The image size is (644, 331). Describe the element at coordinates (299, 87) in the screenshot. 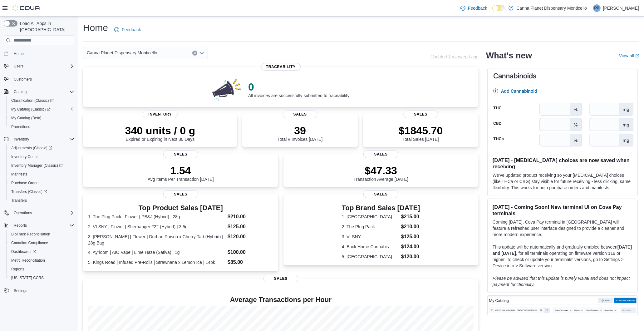

I see `p: 0` at that location.